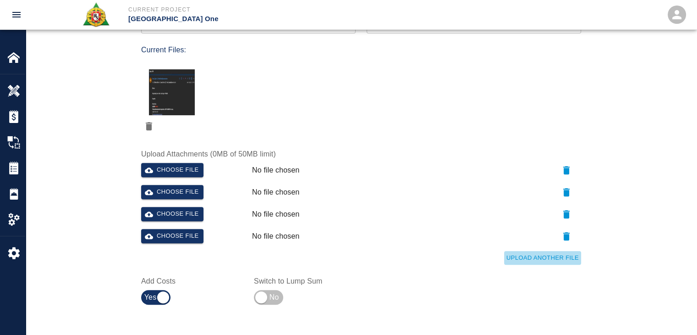 The height and width of the screenshot is (335, 697). I want to click on button: open drawer, so click(17, 15).